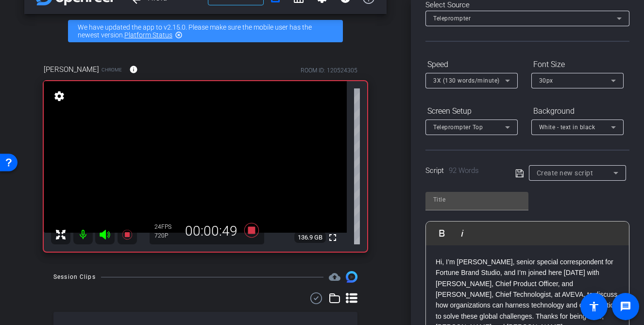 Image resolution: width=644 pixels, height=325 pixels. What do you see at coordinates (463, 170) in the screenshot?
I see `span: 92 Words` at bounding box center [463, 170].